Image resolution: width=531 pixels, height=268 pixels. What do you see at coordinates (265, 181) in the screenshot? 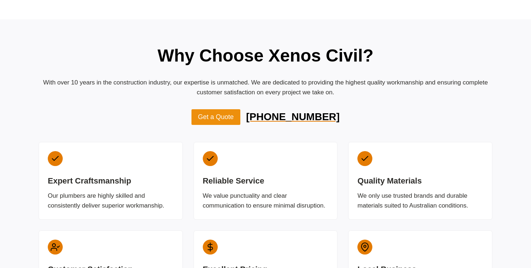
I see `h4: Reliable Service` at bounding box center [265, 181].